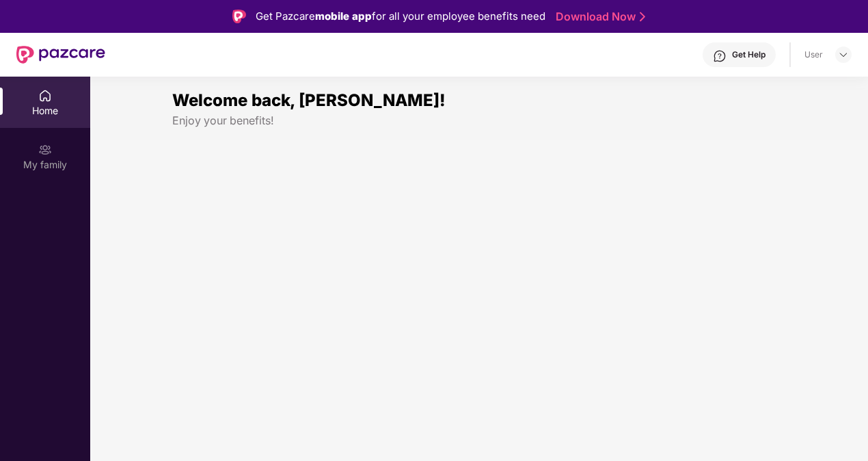  What do you see at coordinates (401, 16) in the screenshot?
I see `div: Get Pazcare for all your employee benefits need` at bounding box center [401, 16].